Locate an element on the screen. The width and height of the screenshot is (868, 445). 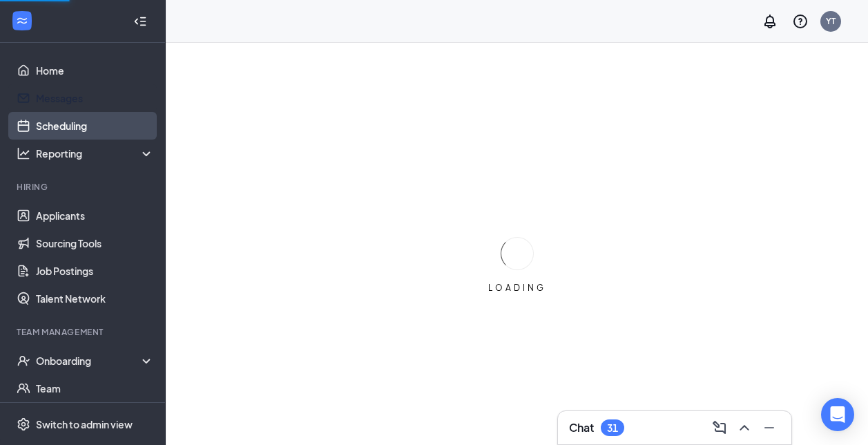
div: Onboarding is located at coordinates (89, 361).